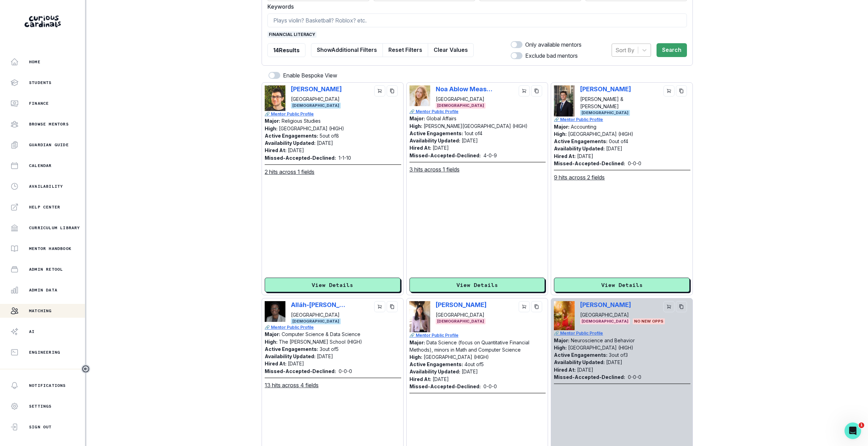  Describe the element at coordinates (290, 172) in the screenshot. I see `u: 2 hits across 1 fields` at that location.